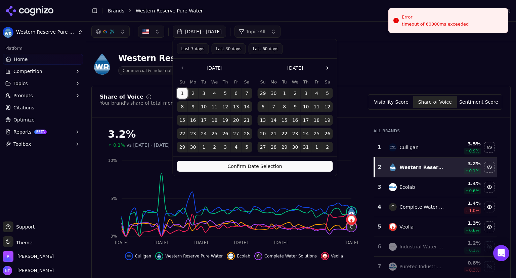 This screenshot has height=278, width=516. Describe the element at coordinates (43, 48) in the screenshot. I see `div: Platform` at that location.